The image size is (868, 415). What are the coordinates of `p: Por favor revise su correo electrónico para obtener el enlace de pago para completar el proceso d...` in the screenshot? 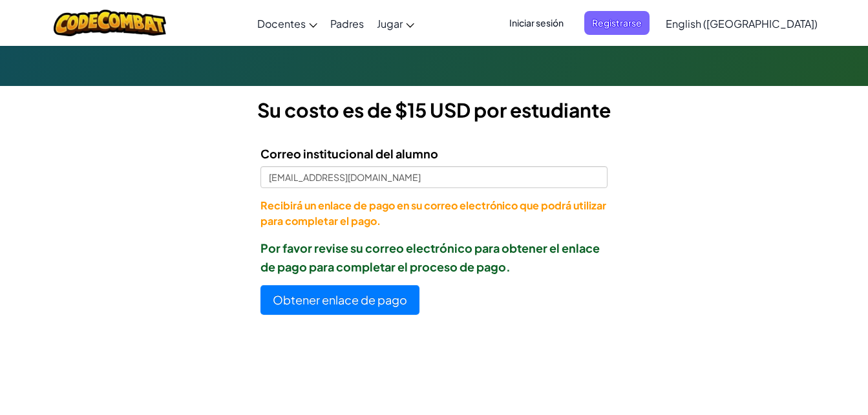 It's located at (434, 257).